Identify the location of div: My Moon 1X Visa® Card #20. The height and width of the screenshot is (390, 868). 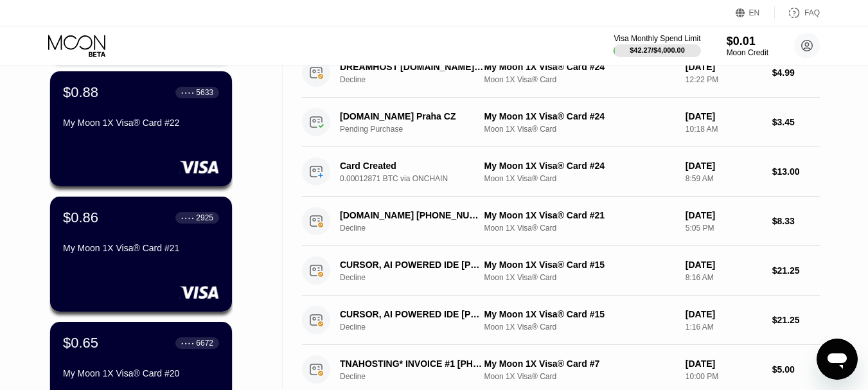
(141, 373).